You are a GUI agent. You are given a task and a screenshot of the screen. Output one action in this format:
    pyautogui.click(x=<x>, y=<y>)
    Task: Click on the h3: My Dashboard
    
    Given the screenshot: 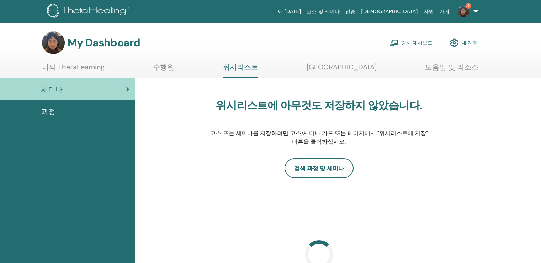 What is the action you would take?
    pyautogui.click(x=104, y=43)
    